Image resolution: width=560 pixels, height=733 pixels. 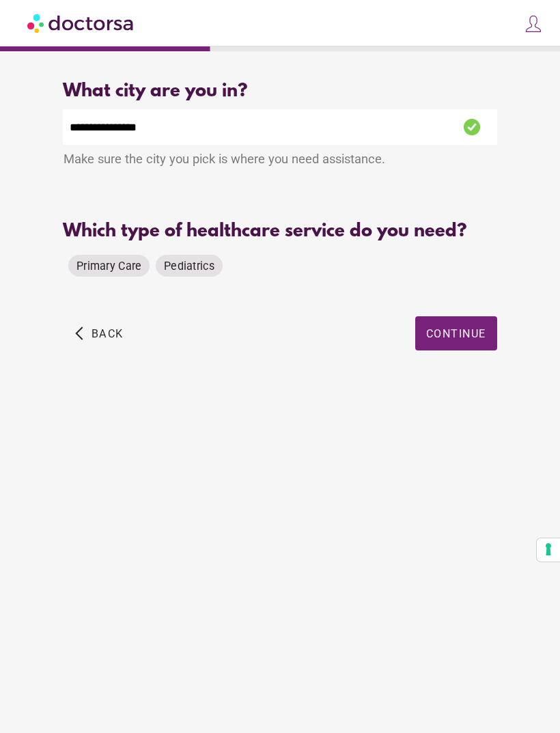 I want to click on div: Make sure the city you pick is where you need assistance., so click(x=280, y=161).